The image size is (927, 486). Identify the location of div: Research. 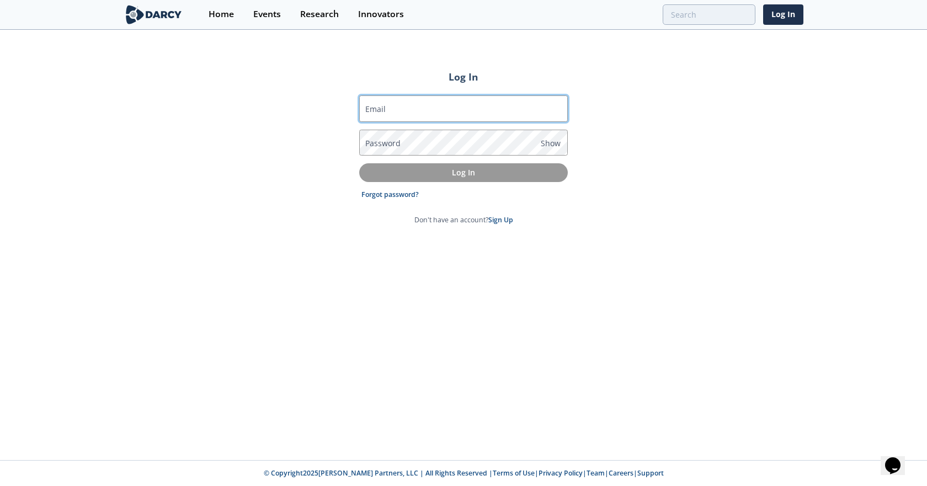
(319, 14).